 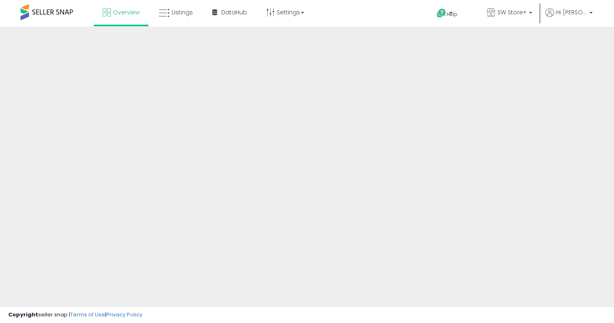 What do you see at coordinates (512, 12) in the screenshot?
I see `span: SW Store+` at bounding box center [512, 12].